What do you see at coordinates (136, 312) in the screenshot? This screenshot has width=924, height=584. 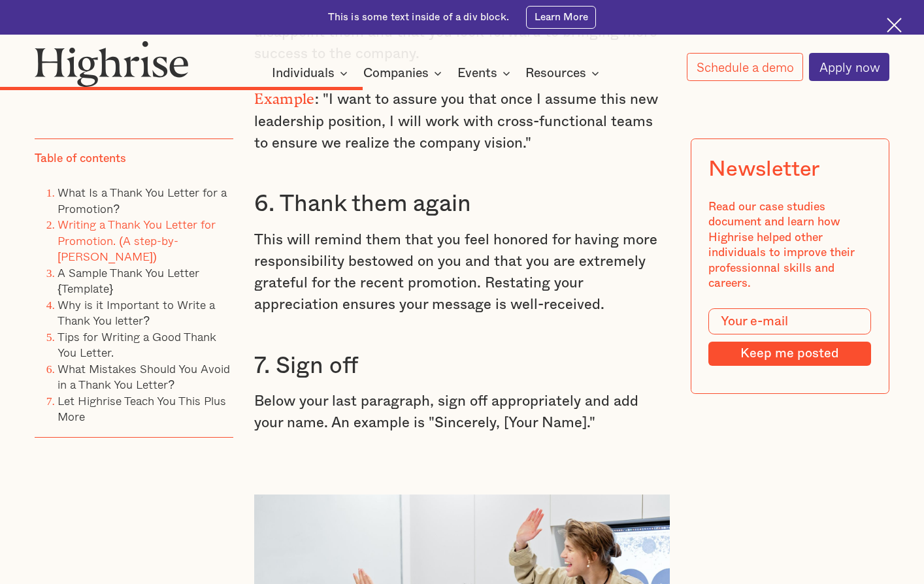 I see `a: Why is it Important to Write a Thank You letter?` at bounding box center [136, 312].